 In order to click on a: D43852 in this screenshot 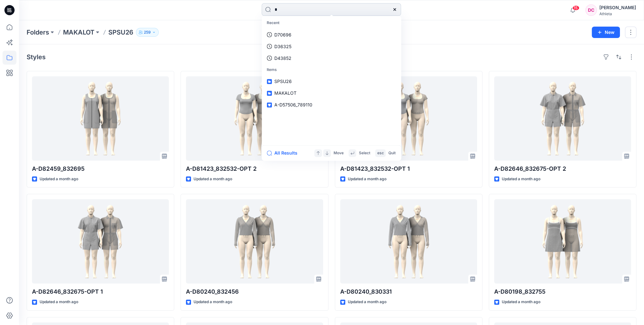, I will do `click(331, 58)`.